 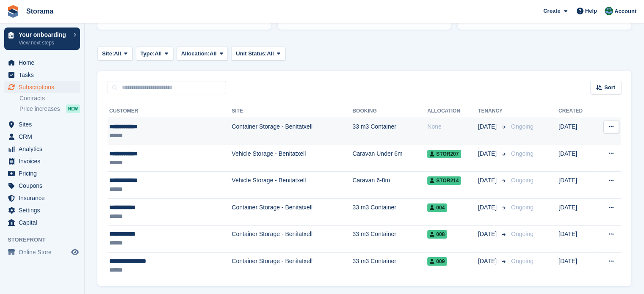 I want to click on th: Booking, so click(x=390, y=112).